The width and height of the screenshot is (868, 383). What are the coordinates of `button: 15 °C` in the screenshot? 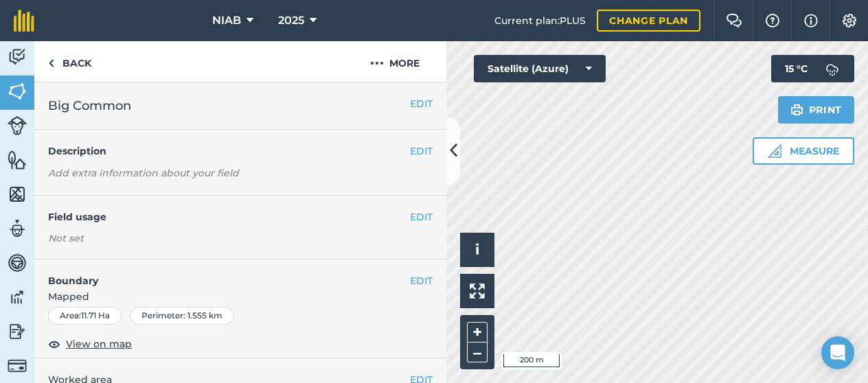 It's located at (812, 68).